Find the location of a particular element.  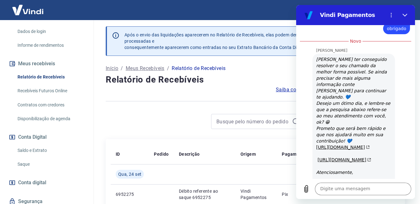

a: Disponibilização de agenda is located at coordinates (50, 118).